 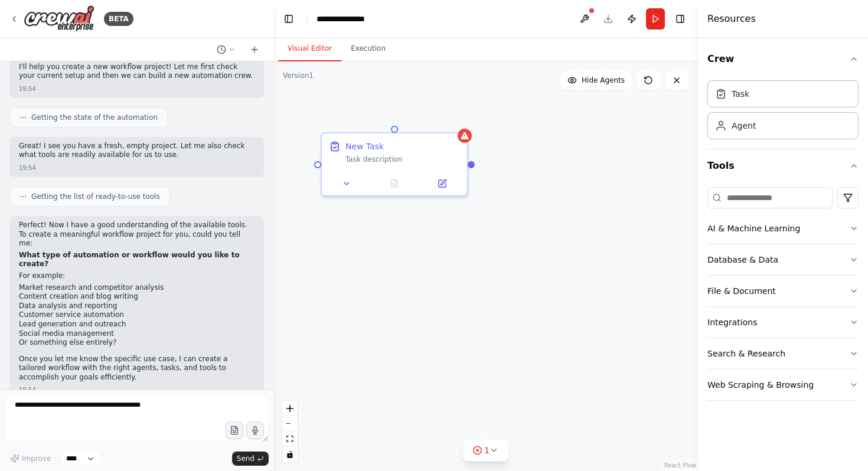 I want to click on div: Task, so click(x=740, y=94).